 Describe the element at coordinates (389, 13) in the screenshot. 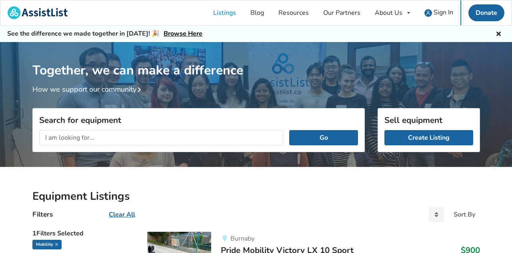

I see `div: About Us` at that location.